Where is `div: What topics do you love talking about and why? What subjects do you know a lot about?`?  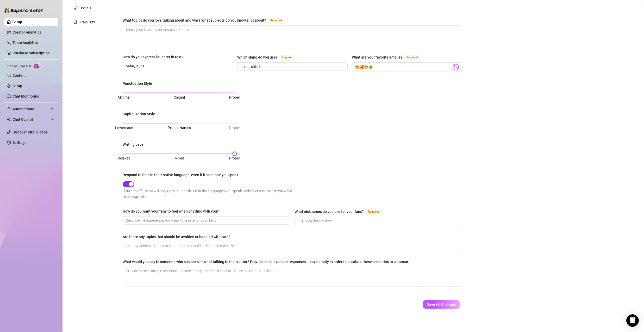
div: What topics do you love talking about and why? What subjects do you know a lot about? is located at coordinates (194, 20).